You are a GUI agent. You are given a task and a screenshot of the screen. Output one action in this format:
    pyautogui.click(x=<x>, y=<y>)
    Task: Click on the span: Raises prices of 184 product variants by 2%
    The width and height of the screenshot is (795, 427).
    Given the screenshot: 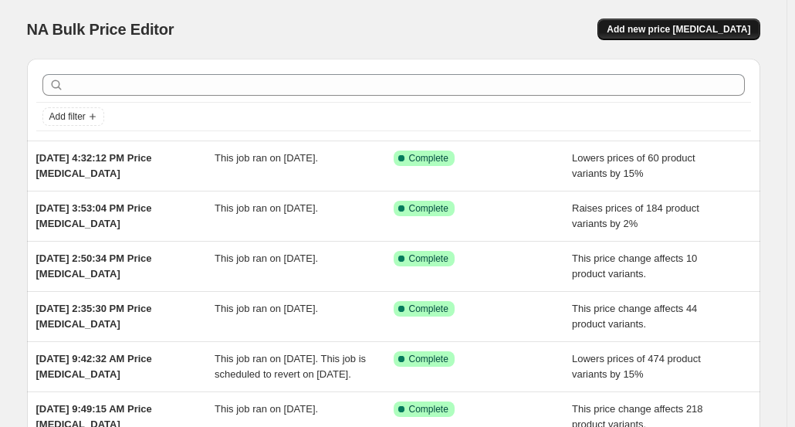 What is the action you would take?
    pyautogui.click(x=636, y=215)
    